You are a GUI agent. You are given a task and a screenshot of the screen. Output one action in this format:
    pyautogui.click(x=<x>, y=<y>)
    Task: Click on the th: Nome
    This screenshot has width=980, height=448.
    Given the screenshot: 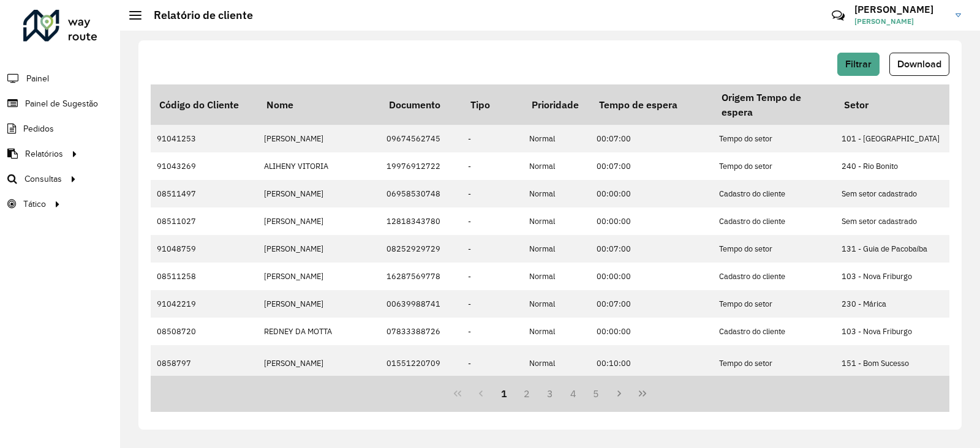 What is the action you would take?
    pyautogui.click(x=319, y=105)
    